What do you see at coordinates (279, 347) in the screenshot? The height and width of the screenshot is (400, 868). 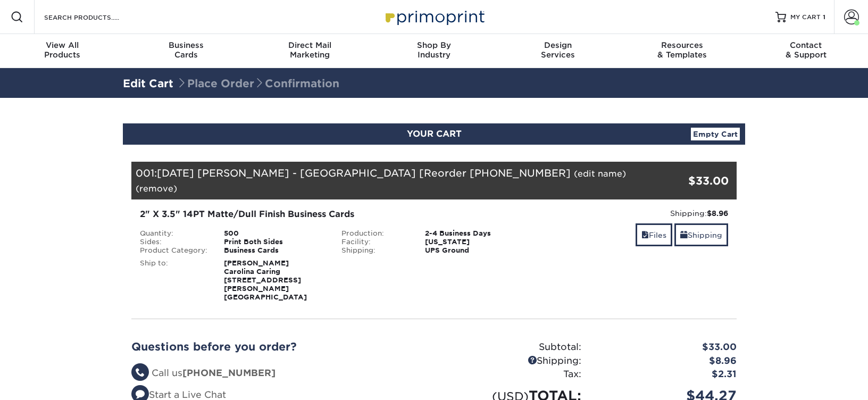 I see `h2: Questions before you order?` at bounding box center [279, 347].